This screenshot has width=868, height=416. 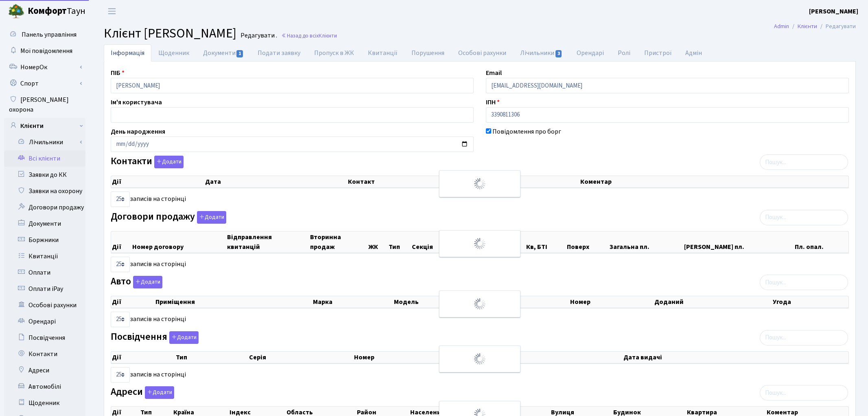 What do you see at coordinates (45, 83) in the screenshot?
I see `a: Спорт` at bounding box center [45, 83].